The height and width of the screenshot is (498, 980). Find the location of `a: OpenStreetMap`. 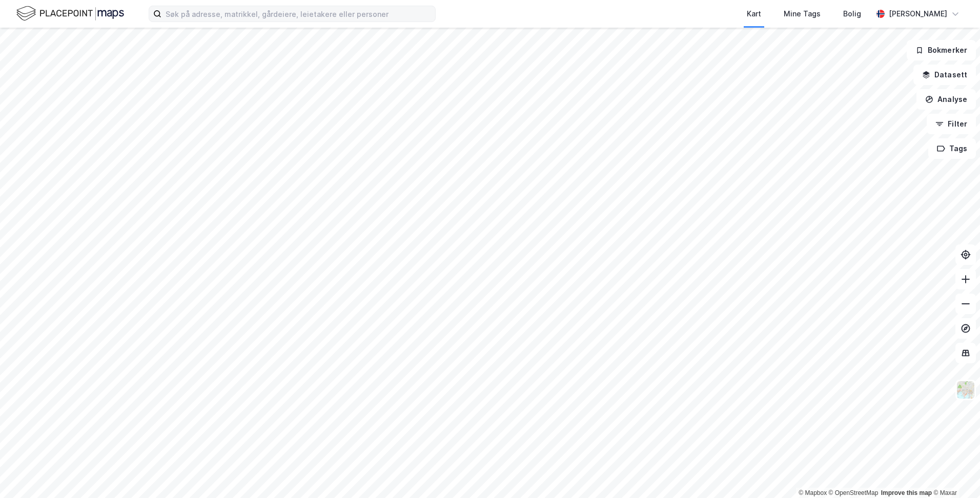

a: OpenStreetMap is located at coordinates (853, 493).